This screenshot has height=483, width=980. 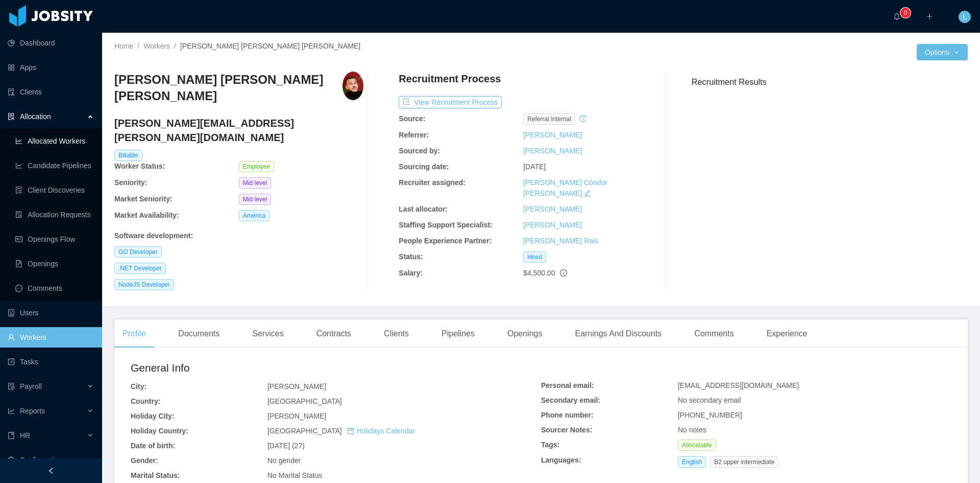 I want to click on b: Personal email:, so click(x=568, y=385).